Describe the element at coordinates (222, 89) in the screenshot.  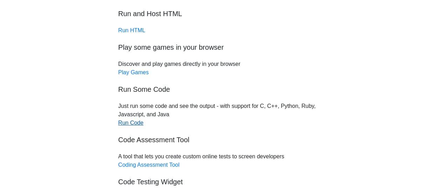
I see `h5: Run Some Code` at that location.